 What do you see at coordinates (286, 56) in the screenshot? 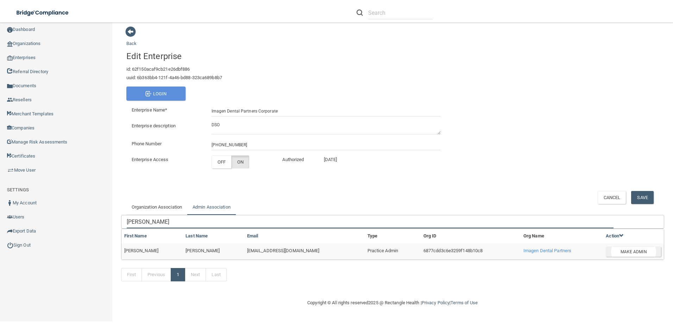
I see `h4: Edit Enterprise` at bounding box center [286, 56].